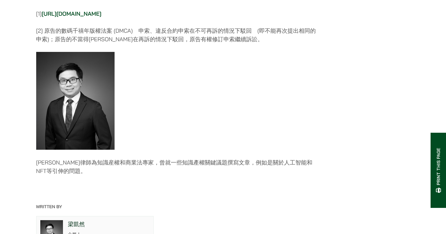  I want to click on p: 梁凱然, so click(109, 225).